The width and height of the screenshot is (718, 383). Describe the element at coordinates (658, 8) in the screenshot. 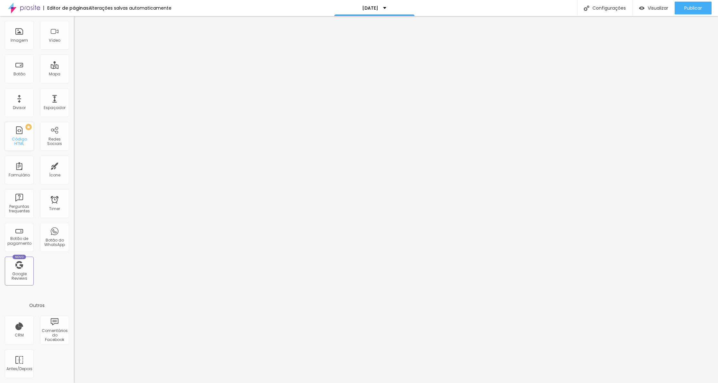

I see `span: Visualizar` at that location.